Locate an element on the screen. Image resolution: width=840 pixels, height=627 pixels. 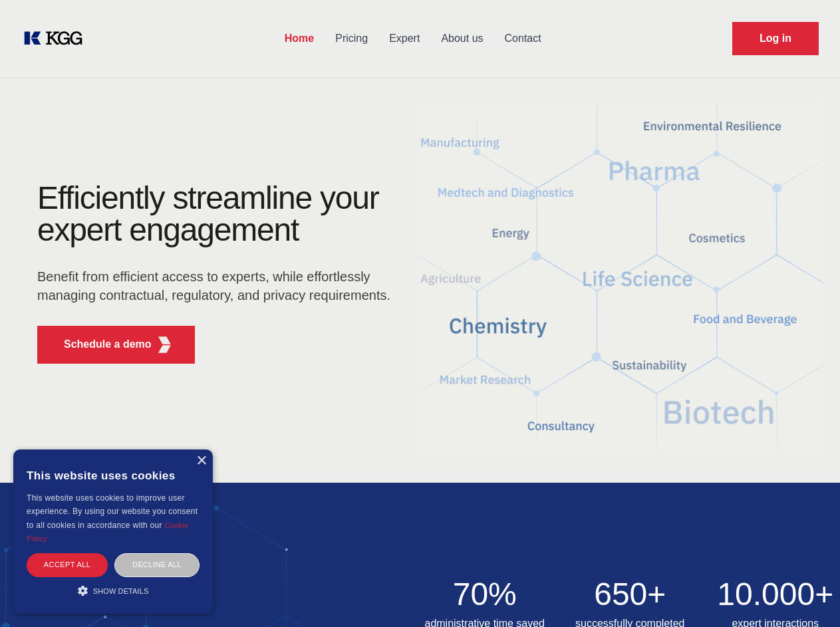
p: Benefit from efficient access to experts, while effortlessly managing contractual, regulatory, an... is located at coordinates (218, 286).